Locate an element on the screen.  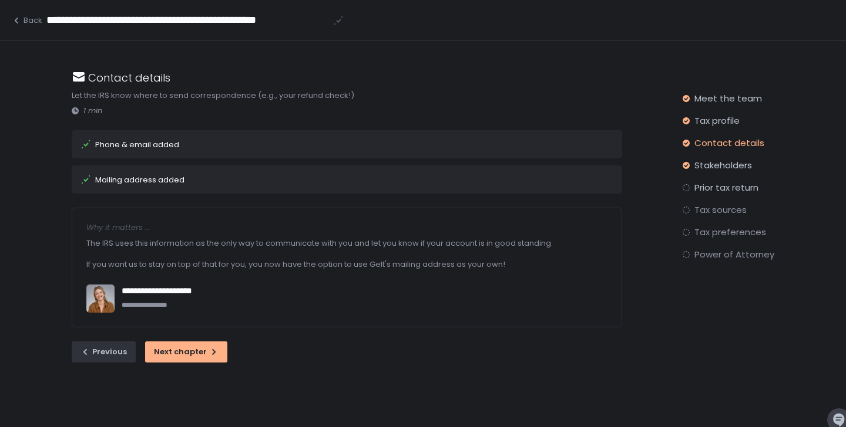
span: Meet the team is located at coordinates (728, 99).